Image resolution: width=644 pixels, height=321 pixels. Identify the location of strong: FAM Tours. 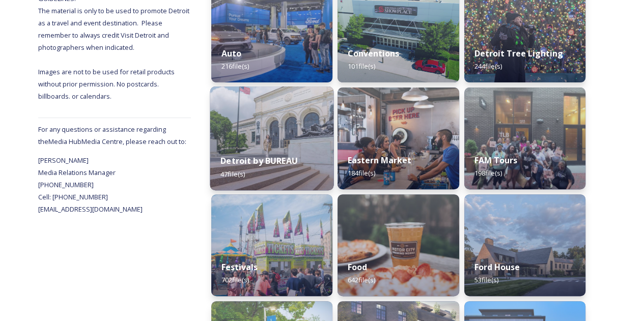
(496, 160).